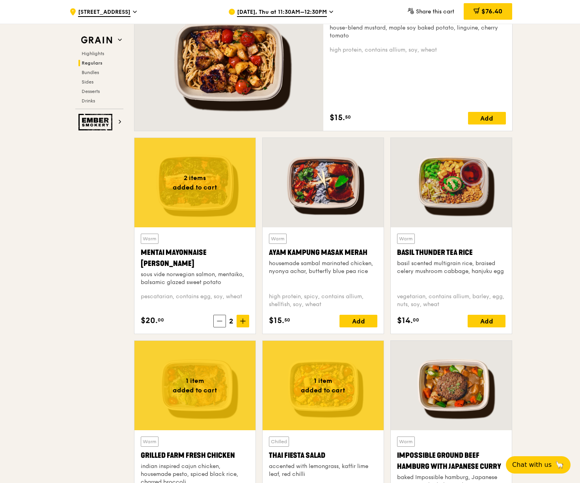  What do you see at coordinates (435, 11) in the screenshot?
I see `span: Share this cart` at bounding box center [435, 11].